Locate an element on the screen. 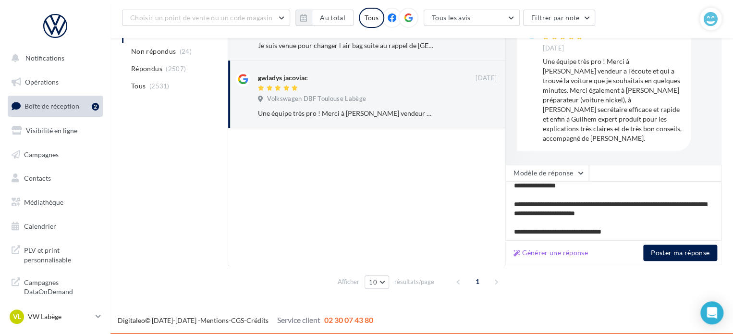  span: Campagnes is located at coordinates (41, 154).